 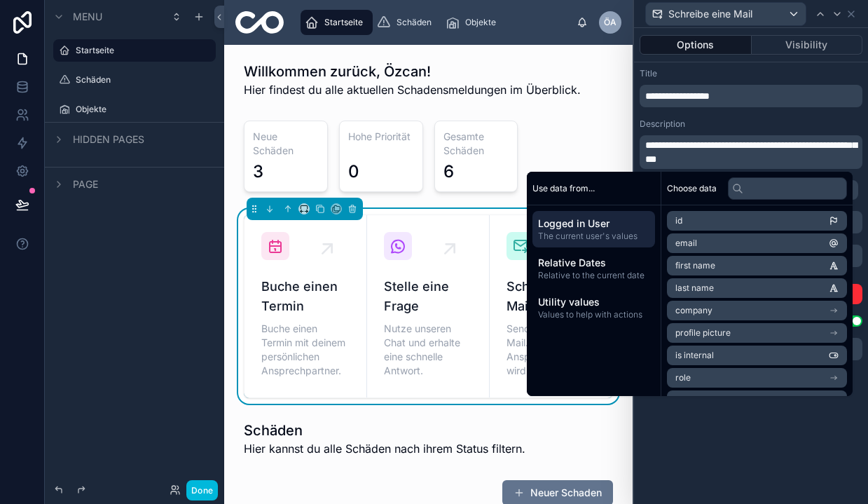 What do you see at coordinates (662, 124) in the screenshot?
I see `label: Description` at bounding box center [662, 124].